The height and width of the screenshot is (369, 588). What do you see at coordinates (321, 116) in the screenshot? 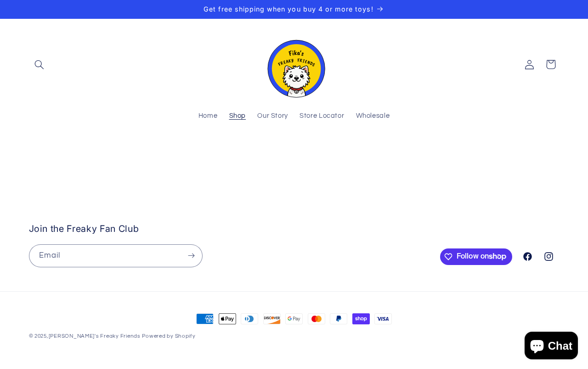
I see `span: Store Locator` at bounding box center [321, 116].